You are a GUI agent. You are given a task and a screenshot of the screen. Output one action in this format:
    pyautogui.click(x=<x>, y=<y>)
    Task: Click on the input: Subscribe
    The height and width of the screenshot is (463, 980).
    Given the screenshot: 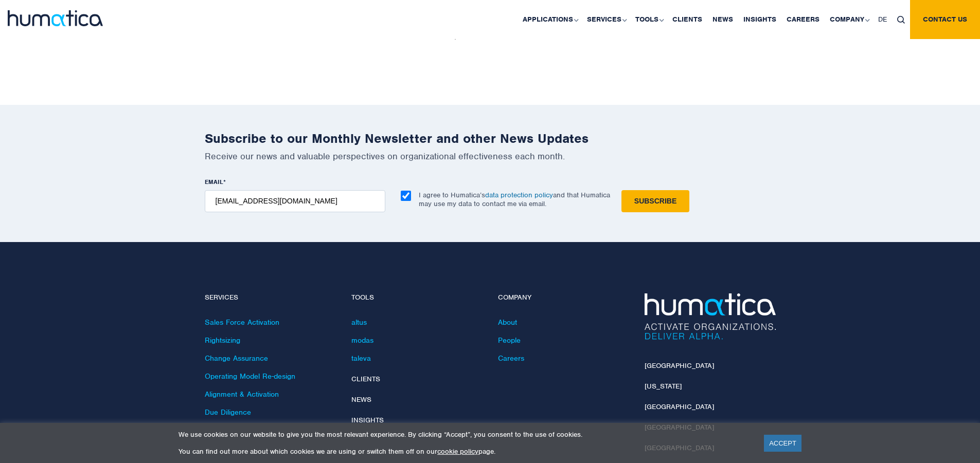 What is the action you would take?
    pyautogui.click(x=655, y=201)
    